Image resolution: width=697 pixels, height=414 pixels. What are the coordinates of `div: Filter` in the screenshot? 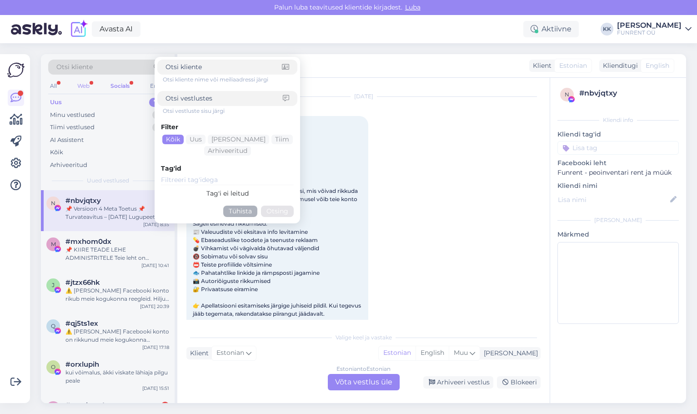 It's located at (227, 127).